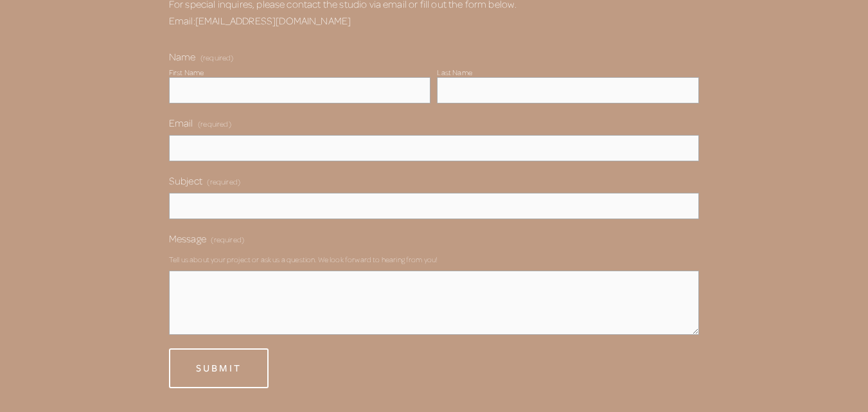 The image size is (868, 412). What do you see at coordinates (182, 56) in the screenshot?
I see `span: Name` at bounding box center [182, 56].